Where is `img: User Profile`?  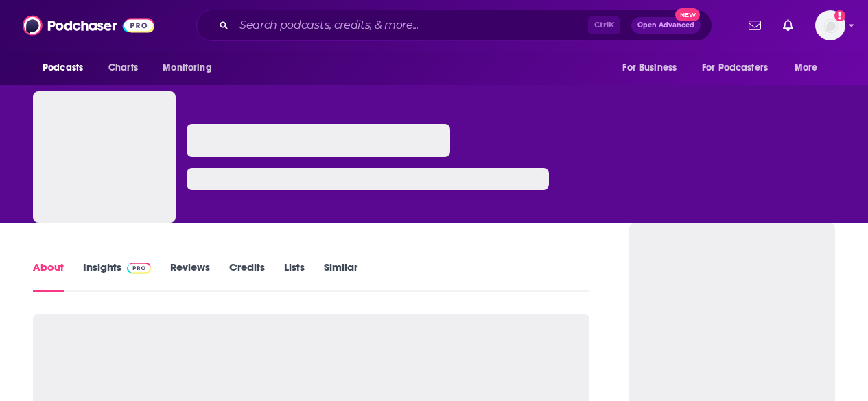
img: User Profile is located at coordinates (830, 25).